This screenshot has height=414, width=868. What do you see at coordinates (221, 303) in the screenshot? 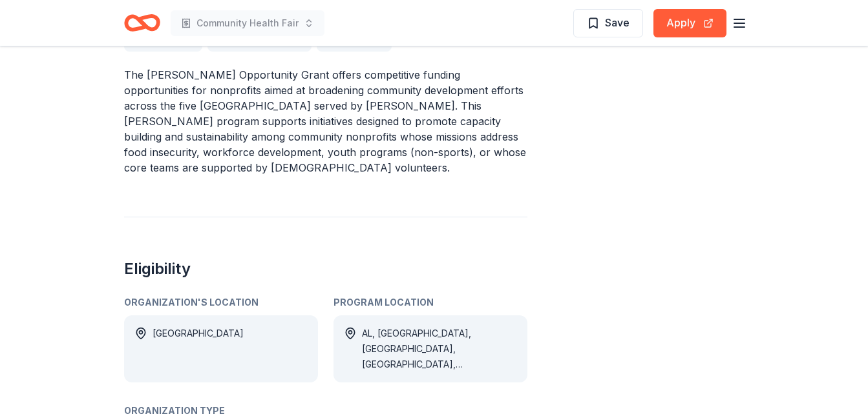
I see `div: Organization's Location` at bounding box center [221, 303].